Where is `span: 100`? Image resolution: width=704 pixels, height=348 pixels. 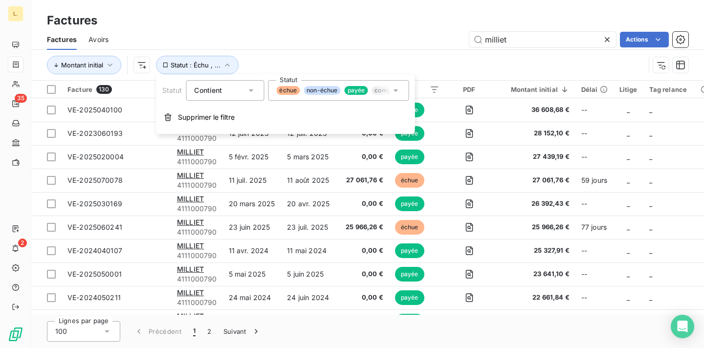
span: 100 is located at coordinates (61, 331).